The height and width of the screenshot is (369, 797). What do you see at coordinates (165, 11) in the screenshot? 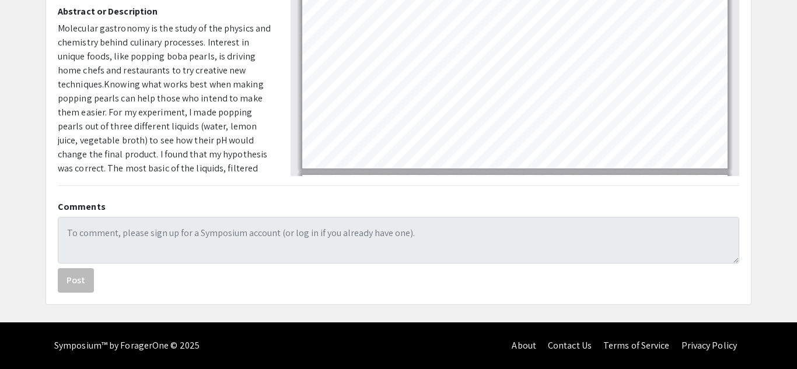
I see `h2: Abstract or Description` at bounding box center [165, 11].